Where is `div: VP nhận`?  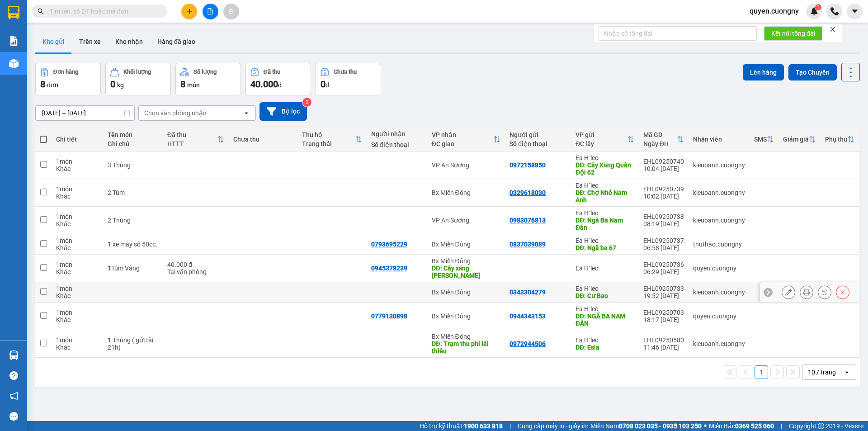 div: VP nhận is located at coordinates (463, 134).